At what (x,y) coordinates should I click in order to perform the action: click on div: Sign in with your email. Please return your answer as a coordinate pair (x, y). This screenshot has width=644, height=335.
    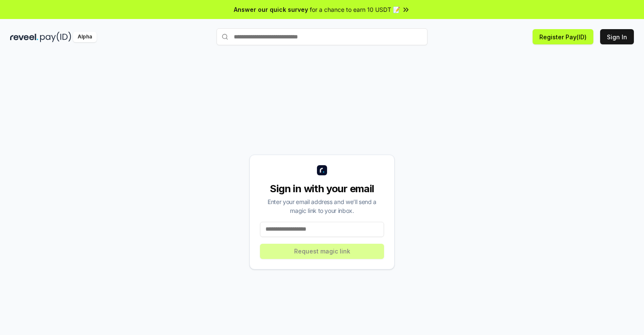
    Looking at the image, I should click on (322, 189).